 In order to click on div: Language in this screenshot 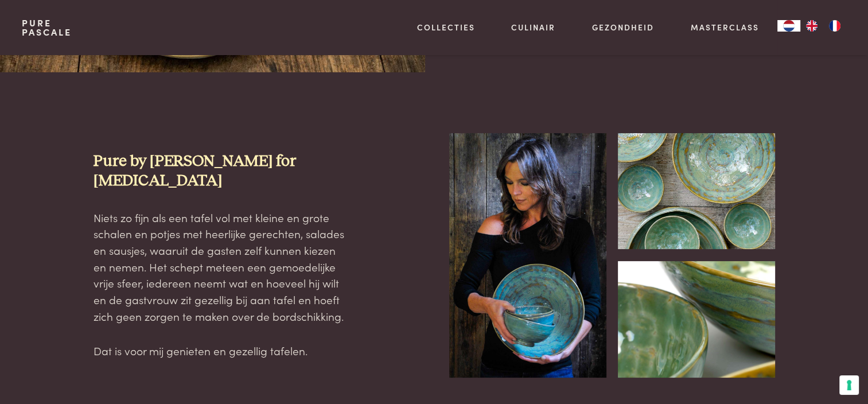, I will do `click(789, 26)`.